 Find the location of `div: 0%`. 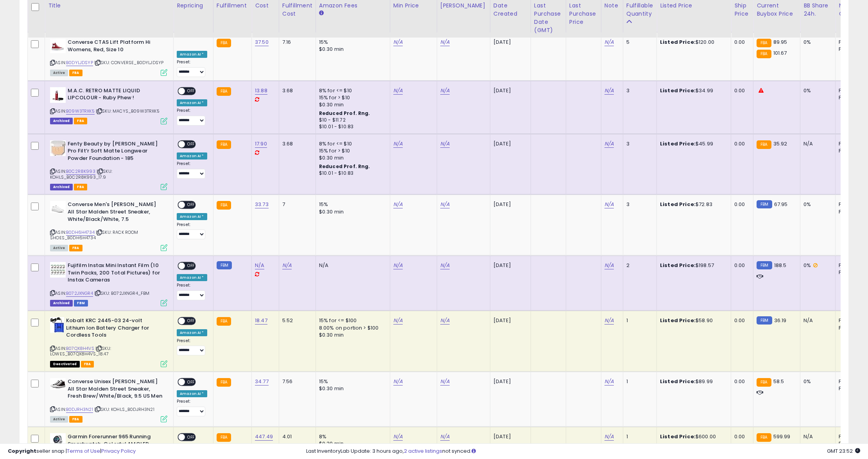

div: 0% is located at coordinates (816, 204).